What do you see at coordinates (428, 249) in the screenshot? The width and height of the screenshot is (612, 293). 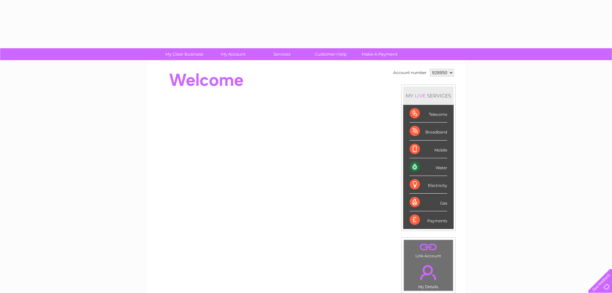 I see `td: Link Account` at bounding box center [428, 249].